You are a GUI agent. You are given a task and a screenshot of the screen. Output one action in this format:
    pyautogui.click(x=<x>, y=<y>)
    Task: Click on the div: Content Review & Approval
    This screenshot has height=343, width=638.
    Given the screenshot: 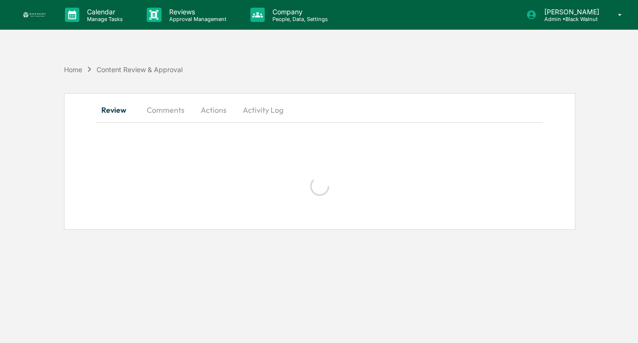 What is the action you would take?
    pyautogui.click(x=140, y=69)
    